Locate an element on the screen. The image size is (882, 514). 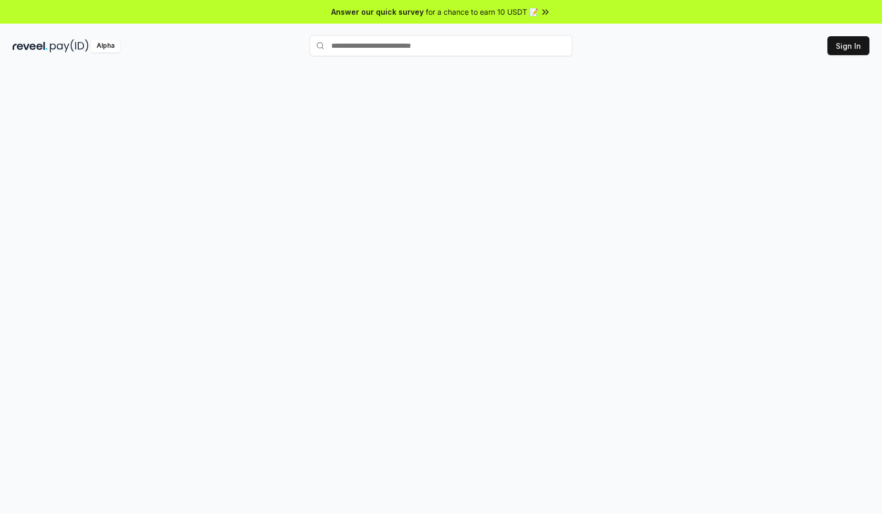
span: Answer our quick survey is located at coordinates (377, 12).